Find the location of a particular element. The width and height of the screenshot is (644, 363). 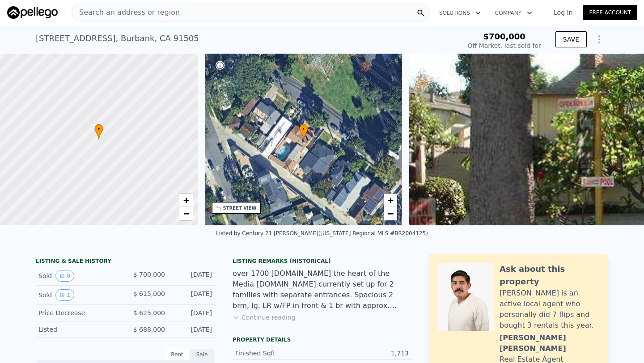

div: Listing Remarks (Historical) is located at coordinates (322, 261).